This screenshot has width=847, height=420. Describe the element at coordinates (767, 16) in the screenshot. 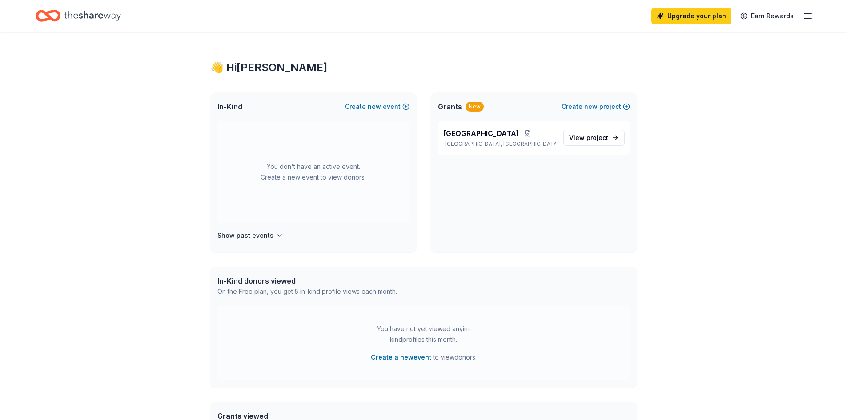

I see `a: Earn Rewards` at that location.